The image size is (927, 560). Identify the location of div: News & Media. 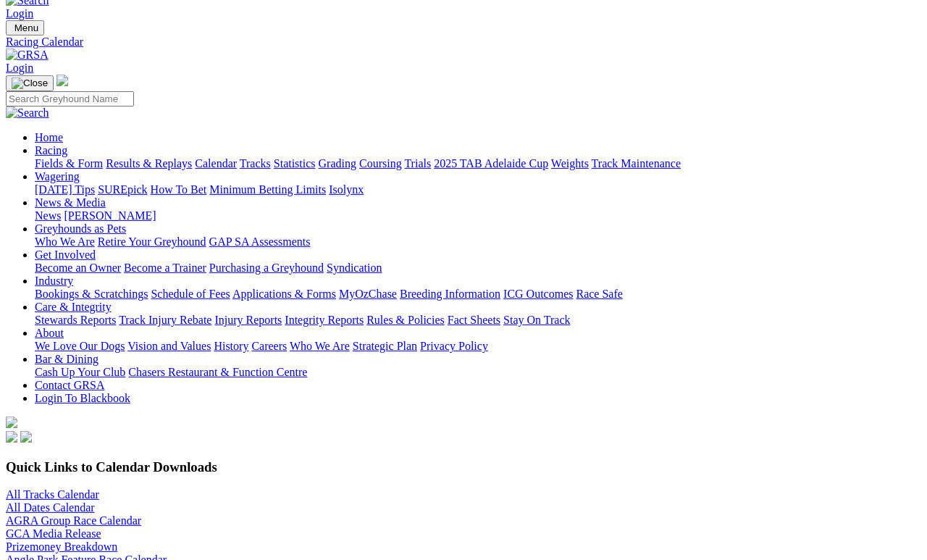
(478, 216).